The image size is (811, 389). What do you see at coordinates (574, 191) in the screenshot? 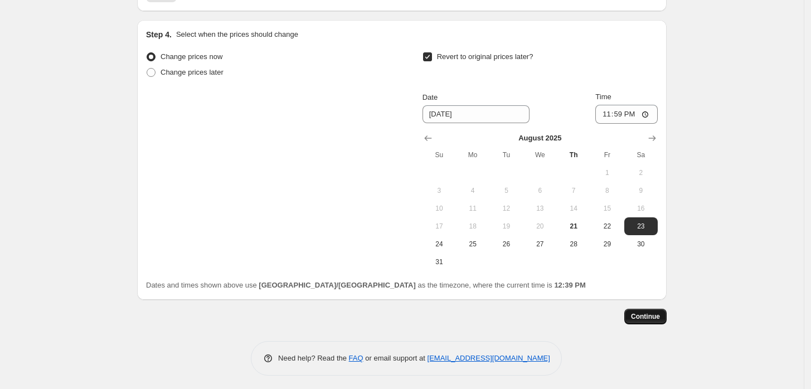
I see `button: Thursday August 7 2025` at bounding box center [574, 191].